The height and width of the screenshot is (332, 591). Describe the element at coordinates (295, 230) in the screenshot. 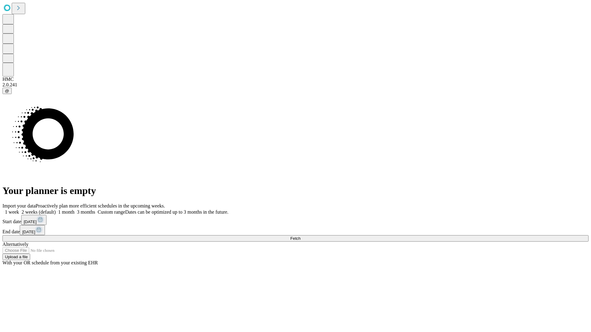

I see `div: End date` at that location.